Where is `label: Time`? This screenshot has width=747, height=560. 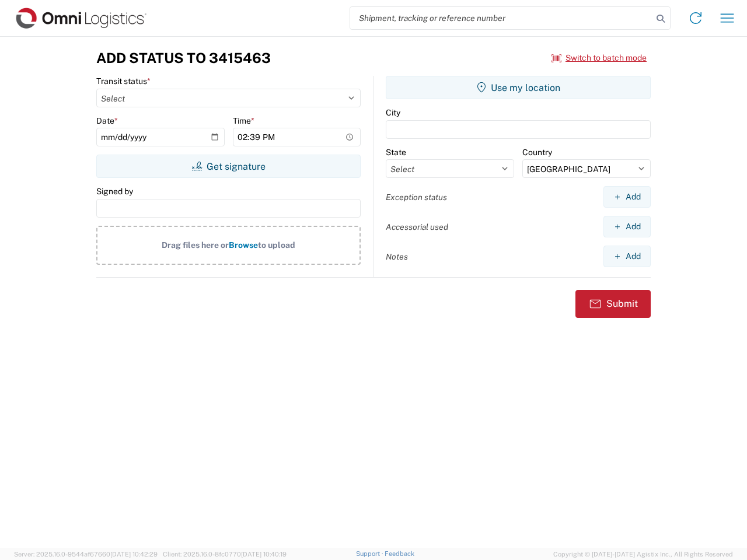 label: Time is located at coordinates (243, 121).